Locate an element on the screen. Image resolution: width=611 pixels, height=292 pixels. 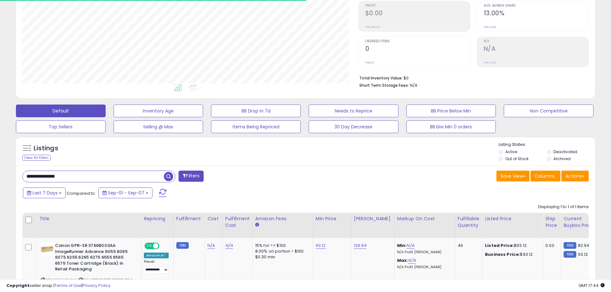
b: Total Inventory Value: is located at coordinates (381, 78).